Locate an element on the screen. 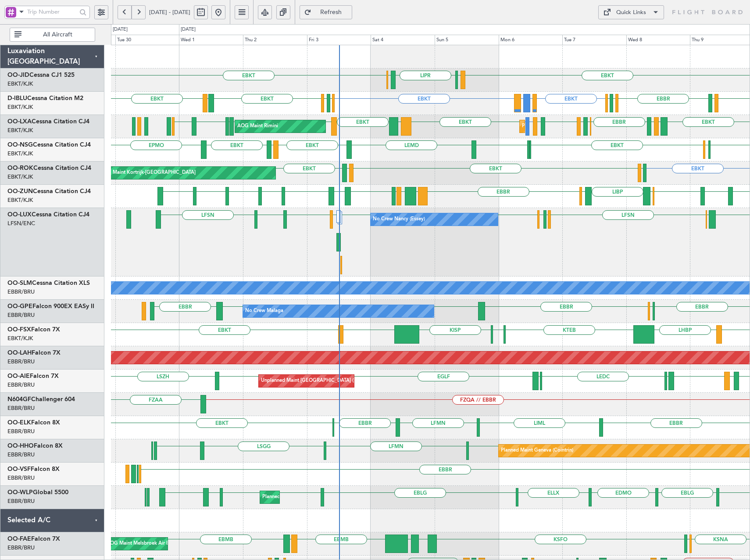 The image size is (750, 560). div: Quick Links is located at coordinates (631, 13).